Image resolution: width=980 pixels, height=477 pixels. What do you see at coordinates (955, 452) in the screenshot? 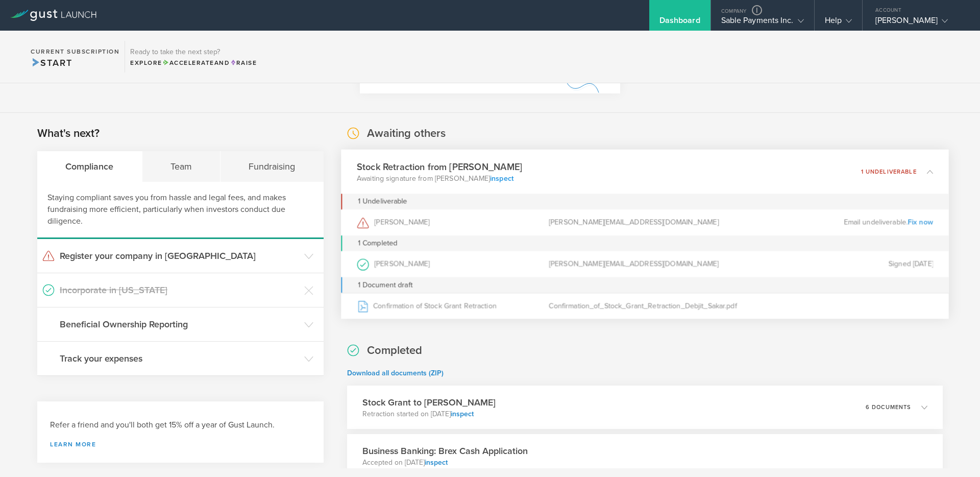
I see `div: Chat Widget` at bounding box center [955, 452].